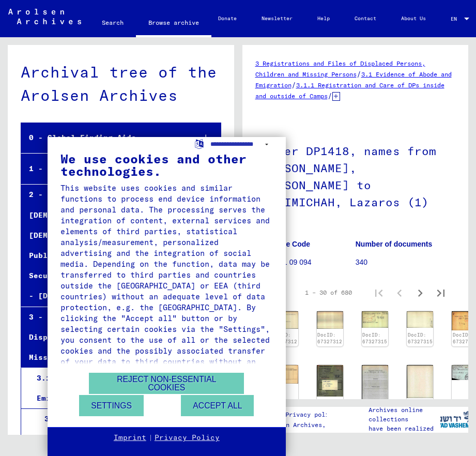  I want to click on a: Imprint, so click(130, 438).